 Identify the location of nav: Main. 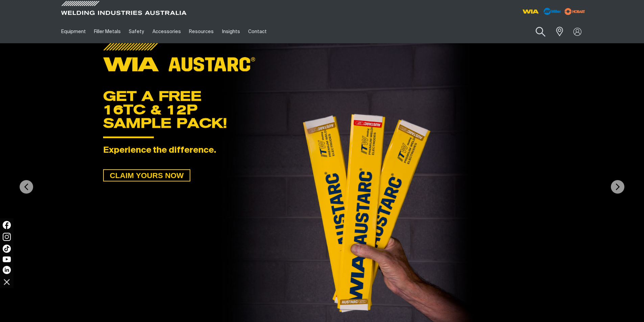
(256, 31).